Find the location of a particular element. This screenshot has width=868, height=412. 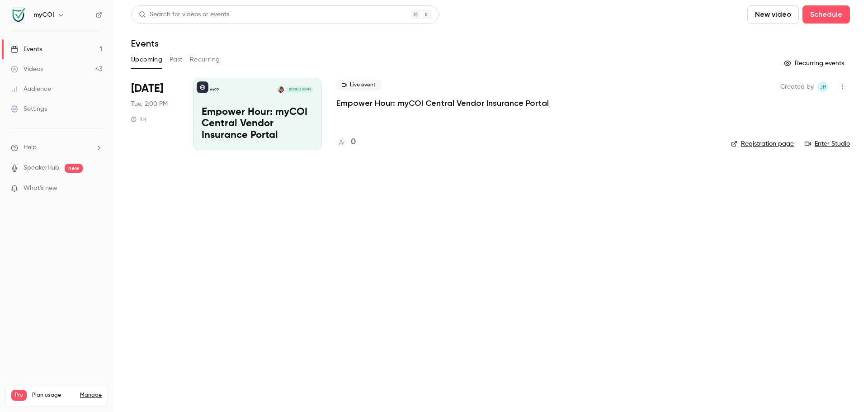

img: Joanna Harris is located at coordinates (281, 89).